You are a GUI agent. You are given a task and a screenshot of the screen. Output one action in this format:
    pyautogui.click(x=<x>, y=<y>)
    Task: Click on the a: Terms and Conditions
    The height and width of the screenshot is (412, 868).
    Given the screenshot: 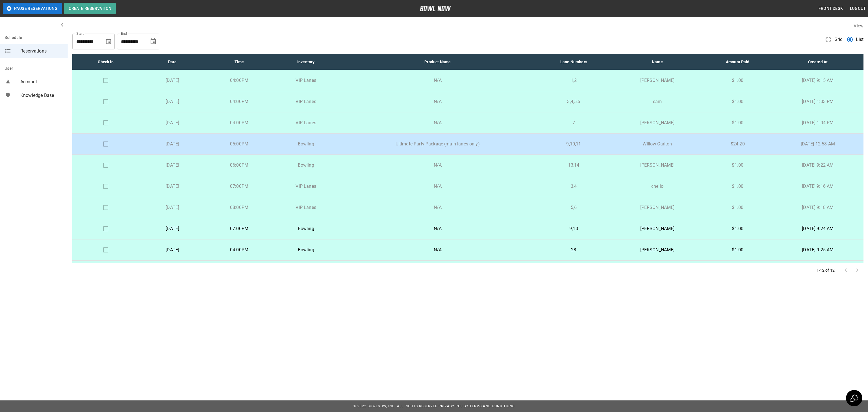 What is the action you would take?
    pyautogui.click(x=492, y=406)
    